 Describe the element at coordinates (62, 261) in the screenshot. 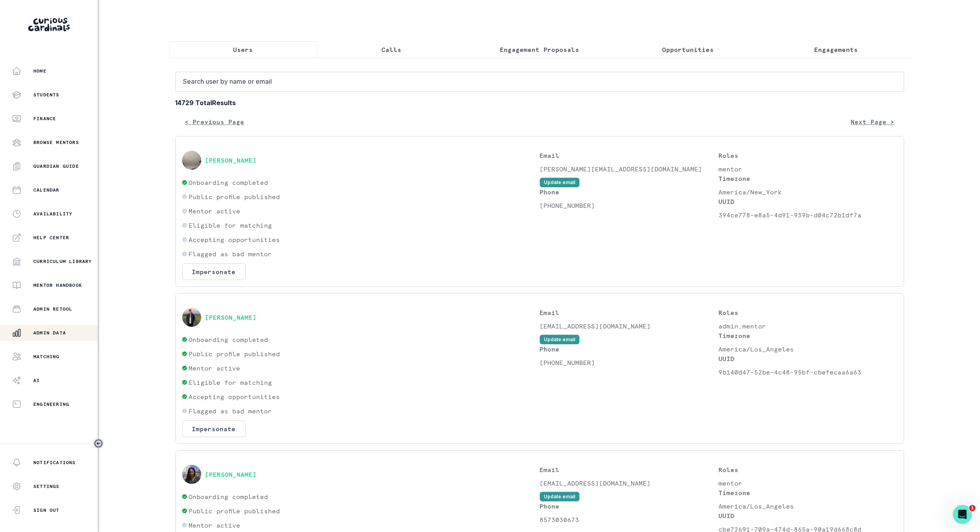

I see `p: Curriculum Library` at that location.